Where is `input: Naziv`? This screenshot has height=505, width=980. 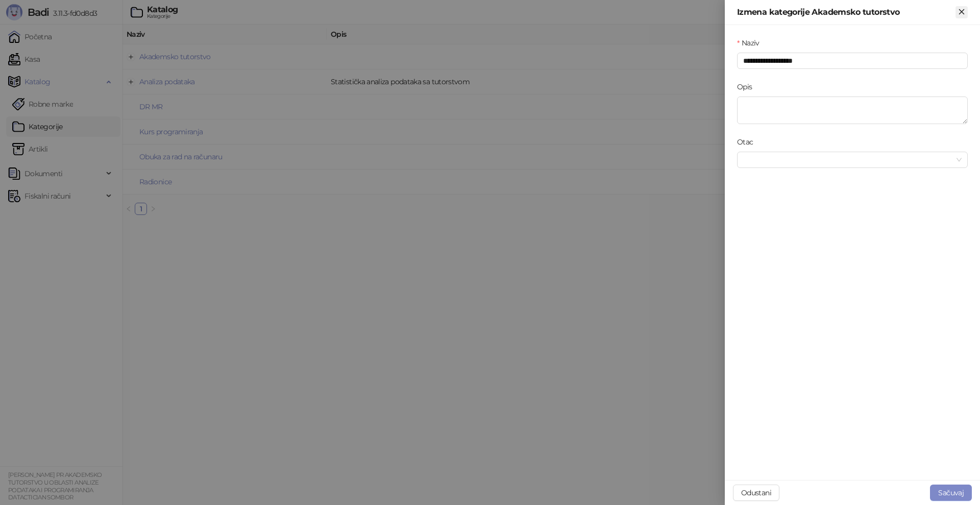
input: Naziv is located at coordinates (852, 61).